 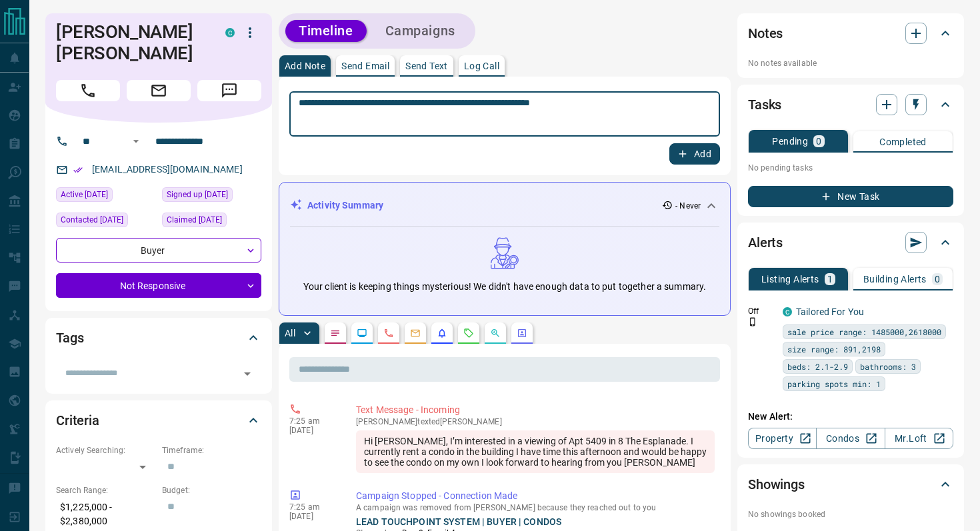 I want to click on a: Mr.Loft, so click(x=919, y=438).